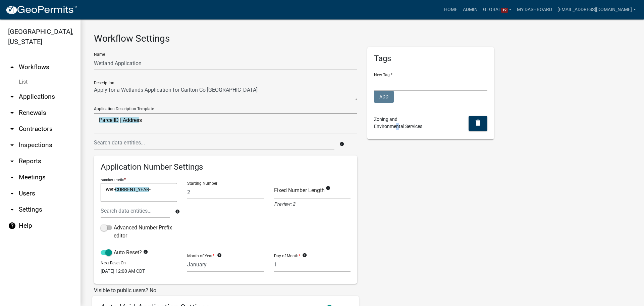 This screenshot has height=306, width=644. Describe the element at coordinates (451, 10) in the screenshot. I see `a: Home` at that location.